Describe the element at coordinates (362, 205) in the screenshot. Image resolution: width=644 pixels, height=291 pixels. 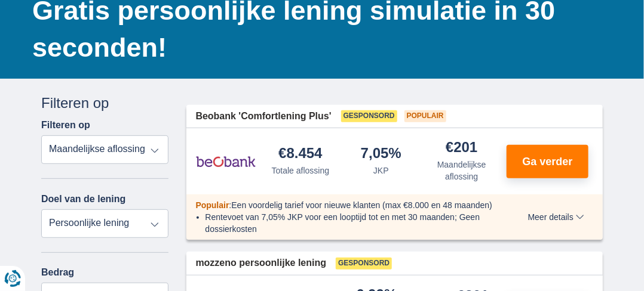
I see `span: Een voordelig tarief voor nieuwe klanten (max €8.000 en 48 maanden)` at that location.